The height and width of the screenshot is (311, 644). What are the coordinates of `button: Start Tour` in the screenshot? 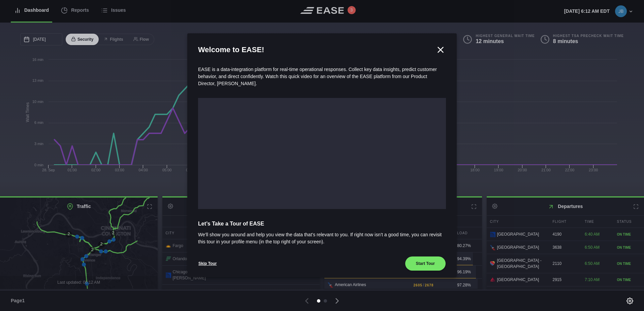 It's located at (425, 264).